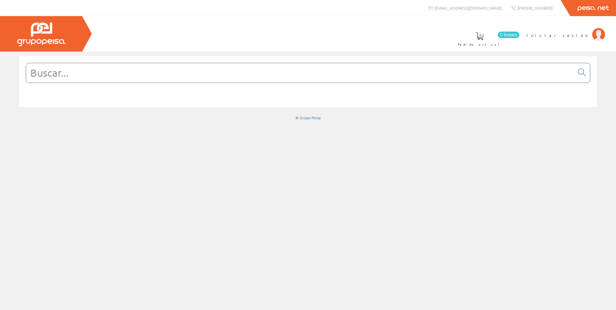  I want to click on span: Iniciar sesión, so click(558, 35).